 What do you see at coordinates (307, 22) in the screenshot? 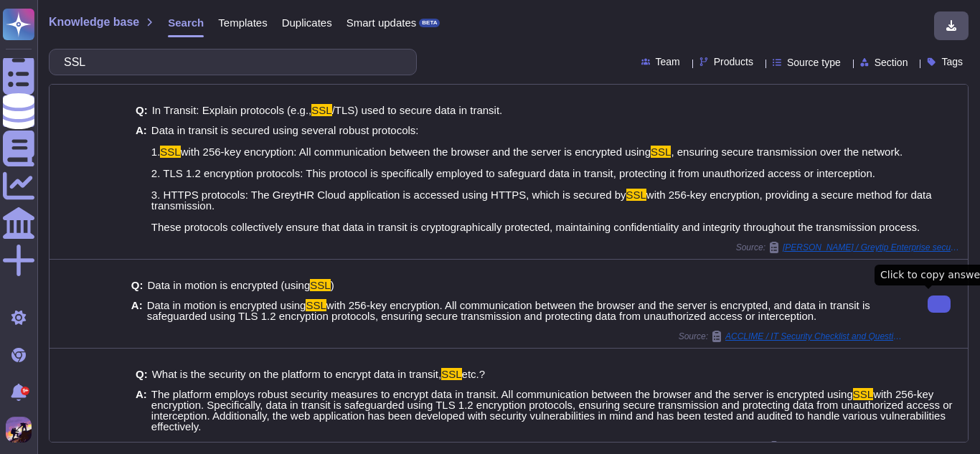
I see `span: Duplicates` at bounding box center [307, 22].